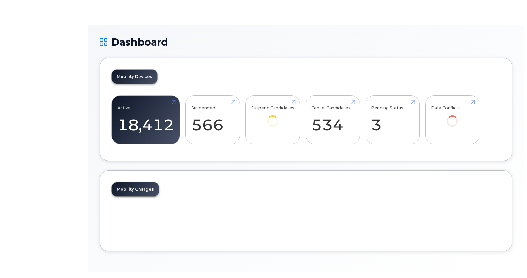 The height and width of the screenshot is (278, 527). Describe the element at coordinates (273, 117) in the screenshot. I see `a: Suspend Candidates` at that location.